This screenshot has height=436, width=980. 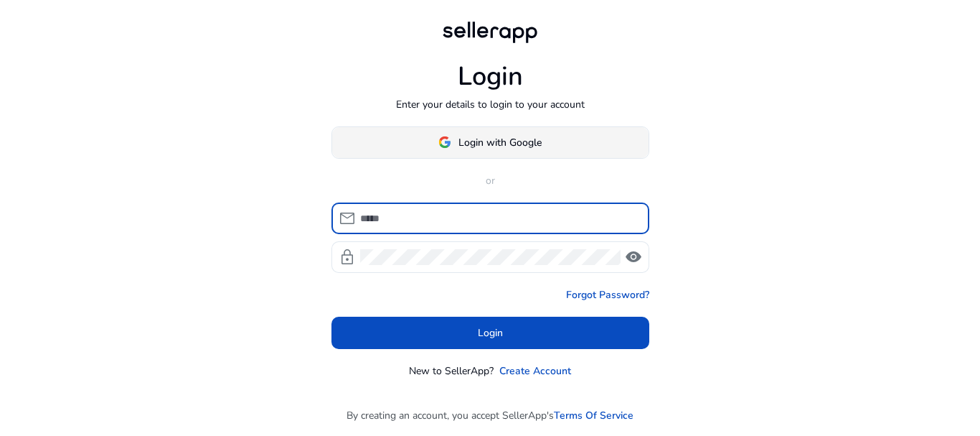 What do you see at coordinates (445, 142) in the screenshot?
I see `img: google-logo.svg` at bounding box center [445, 142].